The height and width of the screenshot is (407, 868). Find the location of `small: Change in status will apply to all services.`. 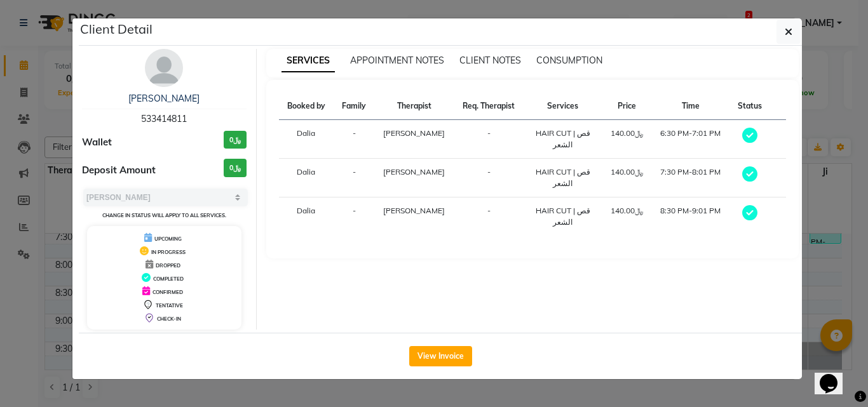

small: Change in status will apply to all services. is located at coordinates (164, 215).